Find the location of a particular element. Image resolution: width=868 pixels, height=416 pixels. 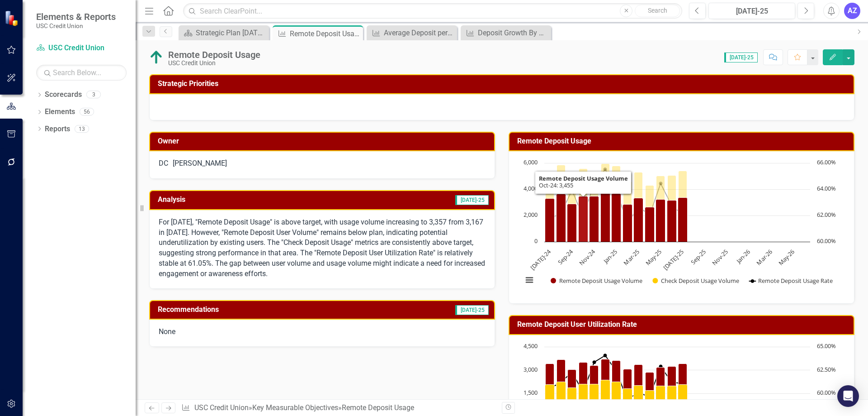

h3: Strategic Priorities is located at coordinates (503, 84).